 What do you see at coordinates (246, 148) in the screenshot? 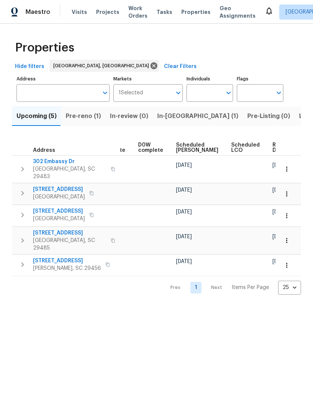
I see `span: Scheduled LCO` at bounding box center [246, 148].